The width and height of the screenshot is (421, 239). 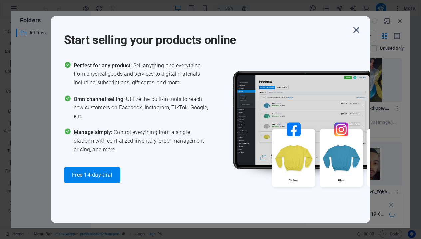 What do you see at coordinates (103, 65) in the screenshot?
I see `span: Perfect for any product:` at bounding box center [103, 65].